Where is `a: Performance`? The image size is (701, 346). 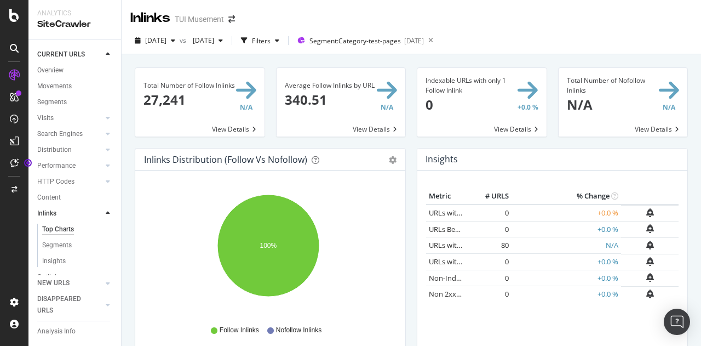
a: Performance is located at coordinates (70, 165).